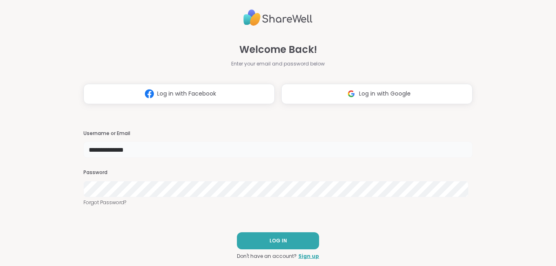 This screenshot has height=266, width=556. Describe the element at coordinates (278, 241) in the screenshot. I see `button: LOG IN` at that location.